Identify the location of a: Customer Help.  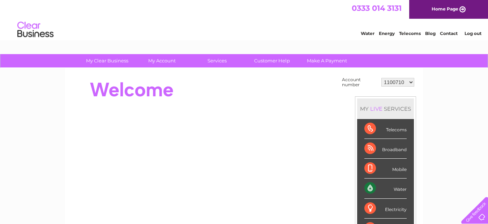
(272, 61).